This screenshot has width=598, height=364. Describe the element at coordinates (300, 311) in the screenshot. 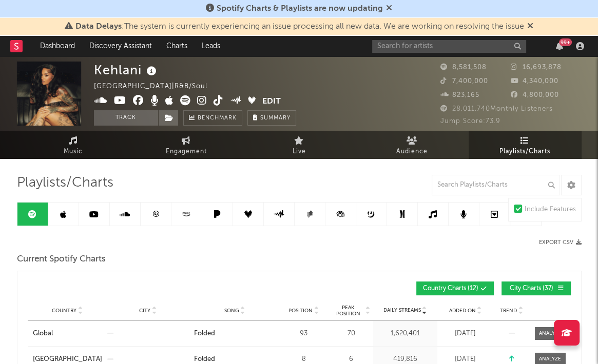

I see `span: Position` at that location.